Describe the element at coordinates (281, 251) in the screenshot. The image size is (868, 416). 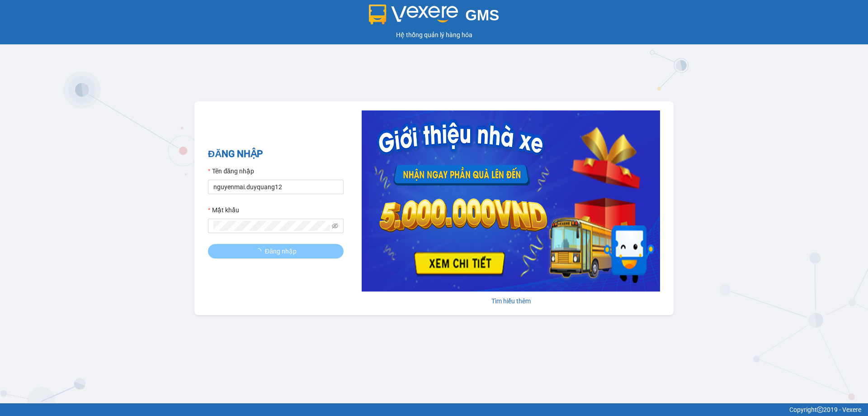
I see `span: Đăng nhập` at that location.